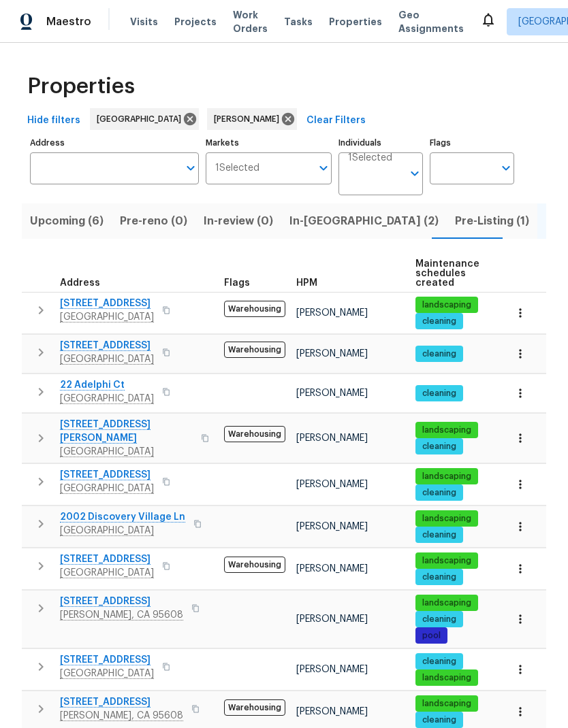 Image resolution: width=568 pixels, height=728 pixels. Describe the element at coordinates (269, 143) in the screenshot. I see `label: Markets` at that location.